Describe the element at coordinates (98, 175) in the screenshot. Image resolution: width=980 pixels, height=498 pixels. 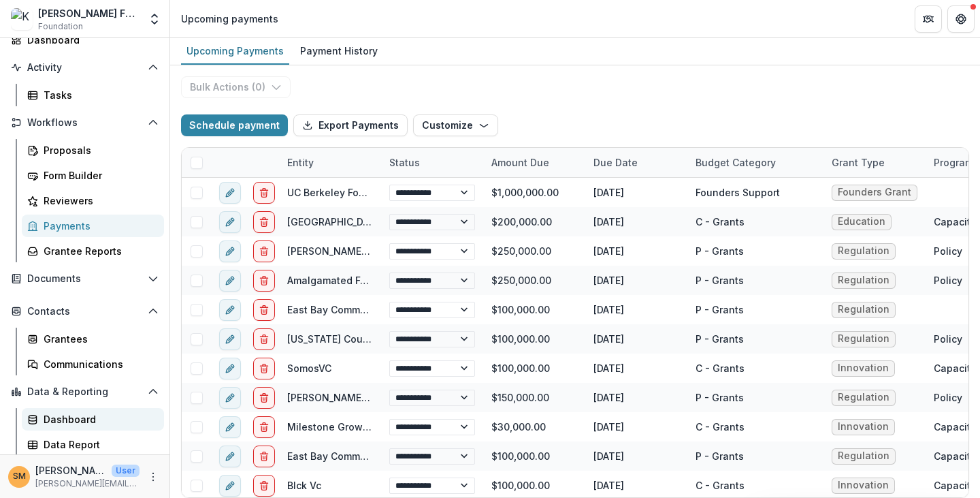
I see `div: Form Builder` at that location.